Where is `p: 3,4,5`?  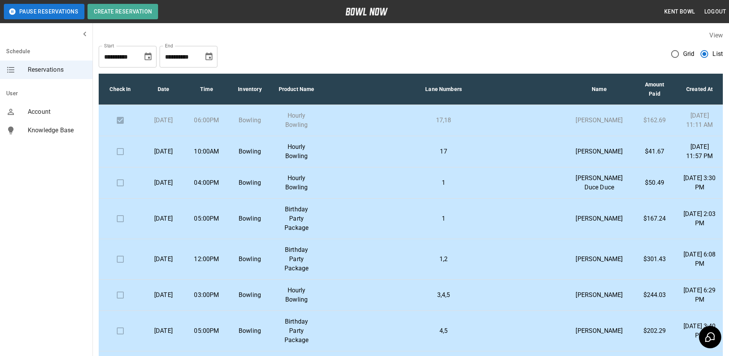
p: 3,4,5 is located at coordinates (443, 295).